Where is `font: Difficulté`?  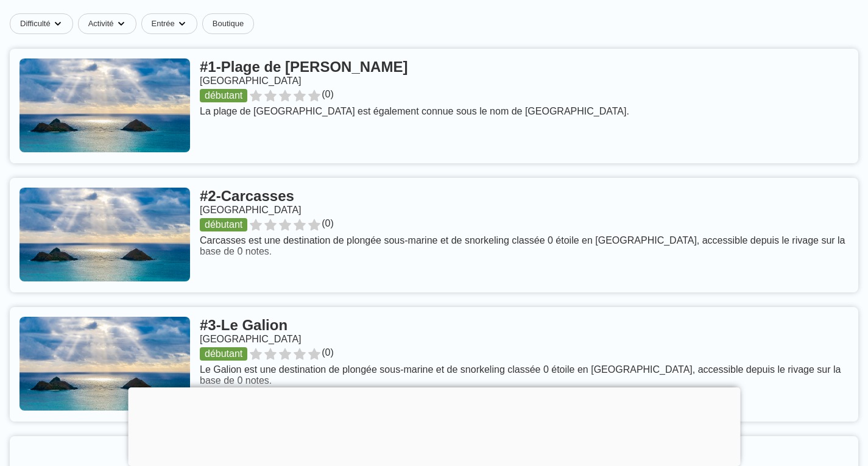
font: Difficulté is located at coordinates (36, 23).